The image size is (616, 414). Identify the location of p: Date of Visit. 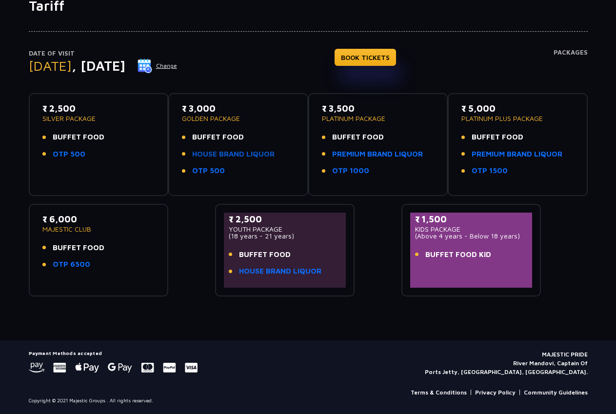
(103, 54).